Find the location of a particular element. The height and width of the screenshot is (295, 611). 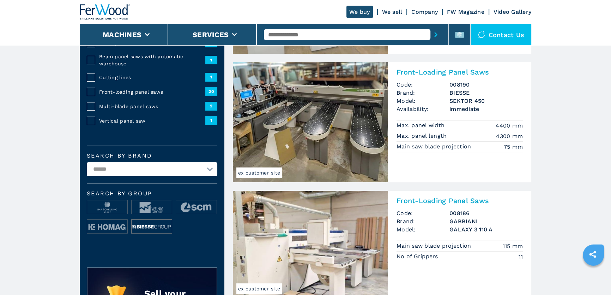

h3: 008186 is located at coordinates (486, 213).